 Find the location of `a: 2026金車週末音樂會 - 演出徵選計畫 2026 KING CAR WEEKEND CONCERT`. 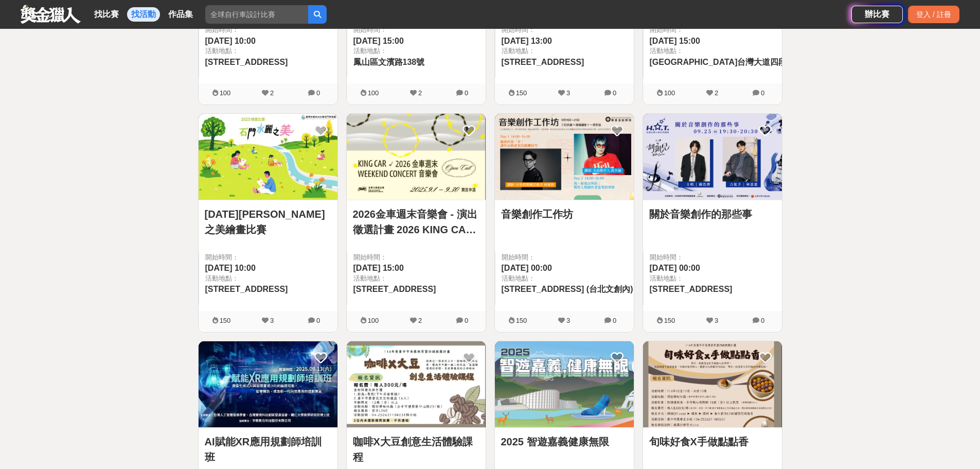

a: 2026金車週末音樂會 - 演出徵選計畫 2026 KING CAR WEEKEND CONCERT is located at coordinates (416, 222).